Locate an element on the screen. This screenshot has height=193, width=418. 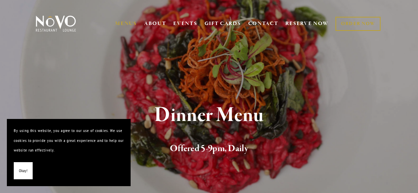
a: ORDER NOW is located at coordinates (358, 24).